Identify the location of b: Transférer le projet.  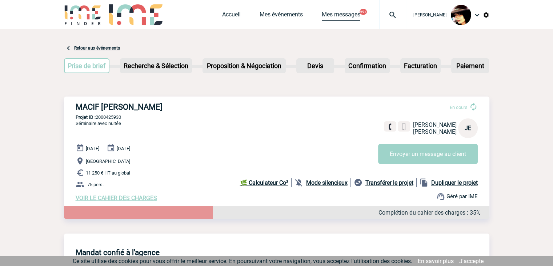
(390, 182).